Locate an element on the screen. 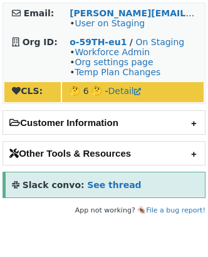 This screenshot has width=208, height=257. footer: App not working? 🪳 is located at coordinates (104, 211).